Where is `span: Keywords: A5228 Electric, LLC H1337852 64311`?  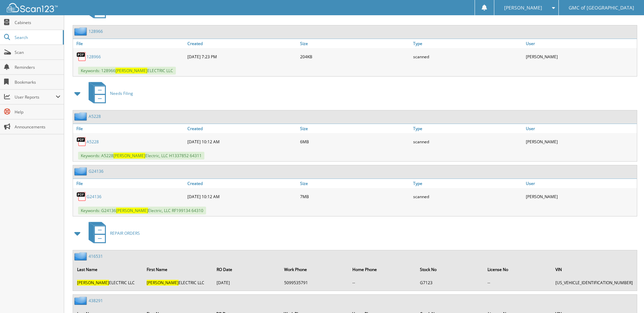
span: Keywords: A5228 Electric, LLC H1337852 64311 is located at coordinates (141, 156).